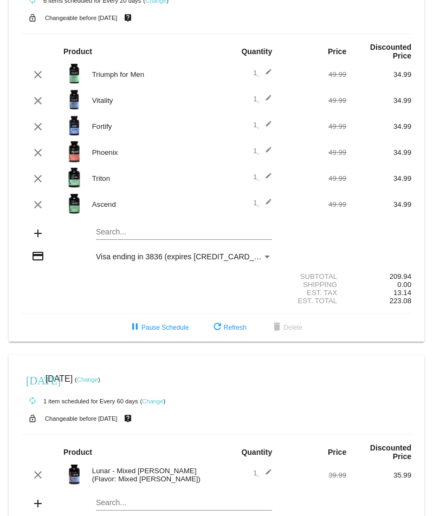 The width and height of the screenshot is (433, 516). What do you see at coordinates (404, 284) in the screenshot?
I see `span: 0.00` at bounding box center [404, 284].